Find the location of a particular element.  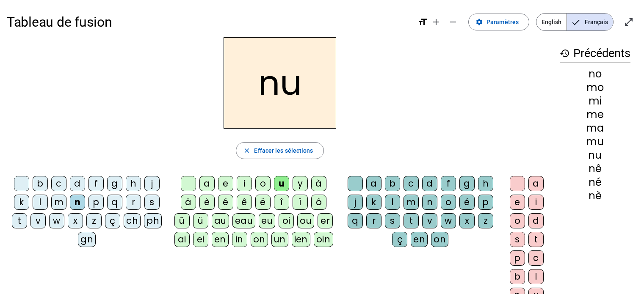

h3: Précédents is located at coordinates (595, 53).